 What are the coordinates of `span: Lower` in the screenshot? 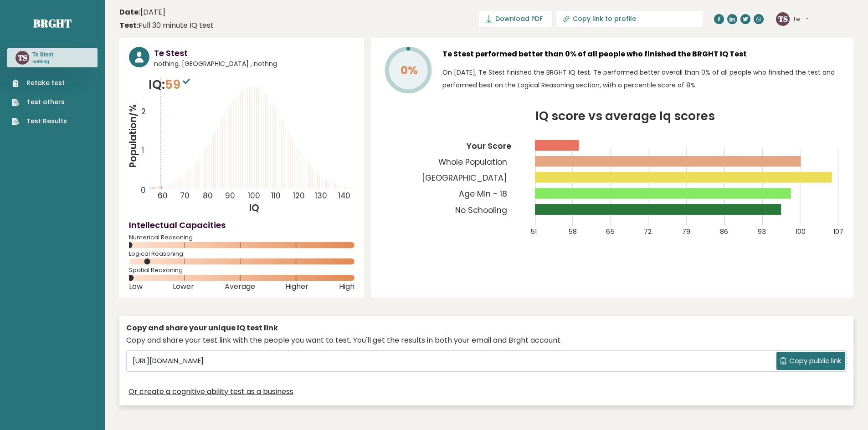 It's located at (183, 287).